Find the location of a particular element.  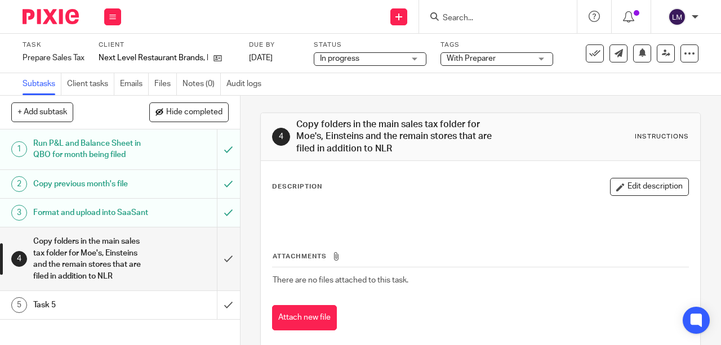

div: Instructions is located at coordinates (662, 137).